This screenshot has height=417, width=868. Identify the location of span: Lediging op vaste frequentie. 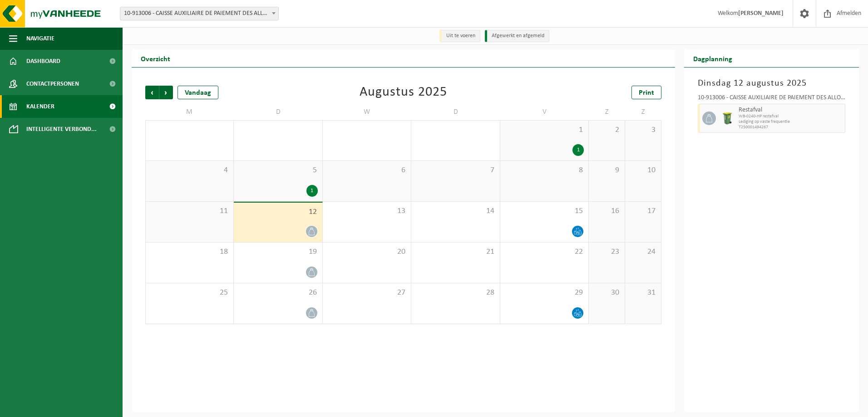
(791, 122).